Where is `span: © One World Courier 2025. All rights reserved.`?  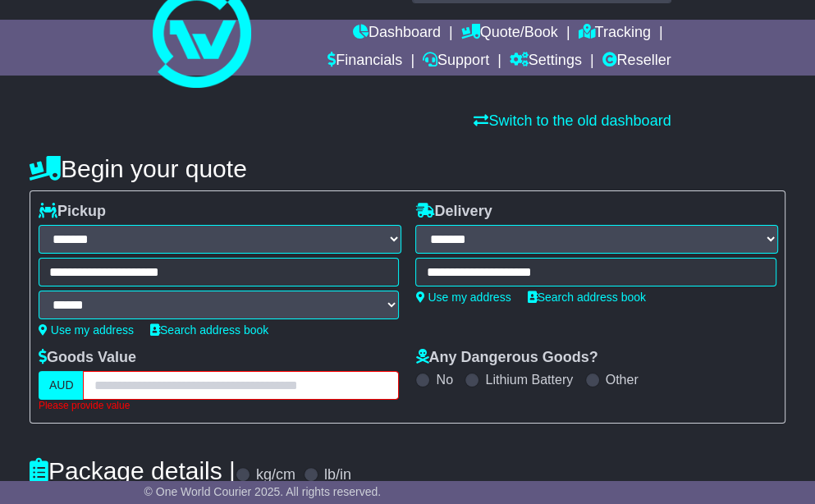 span: © One World Courier 2025. All rights reserved. is located at coordinates (263, 492).